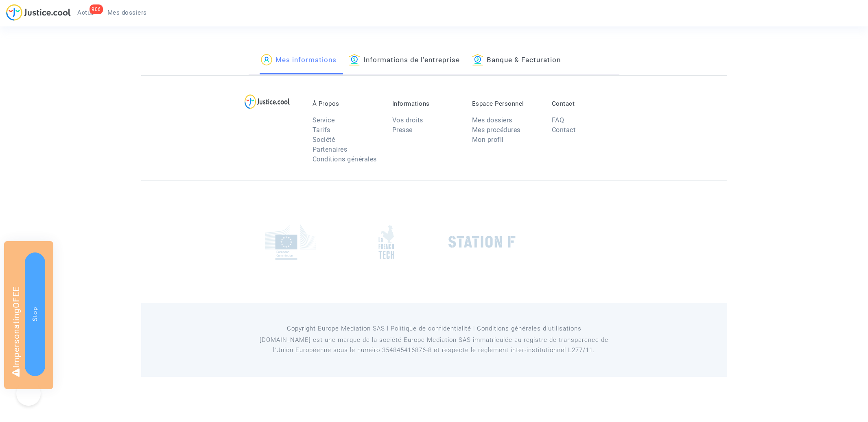  What do you see at coordinates (29, 315) in the screenshot?
I see `div: Impersonating` at bounding box center [29, 315].